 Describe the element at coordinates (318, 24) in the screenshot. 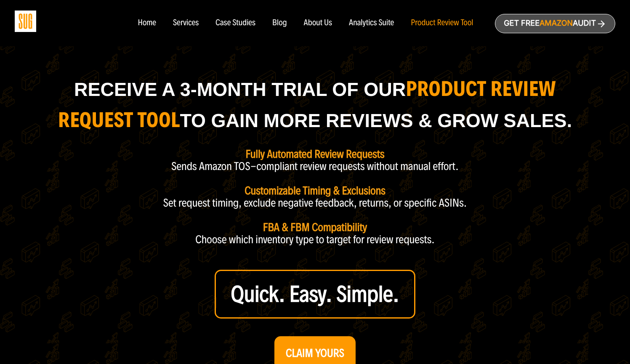

I see `div: About Us` at that location.